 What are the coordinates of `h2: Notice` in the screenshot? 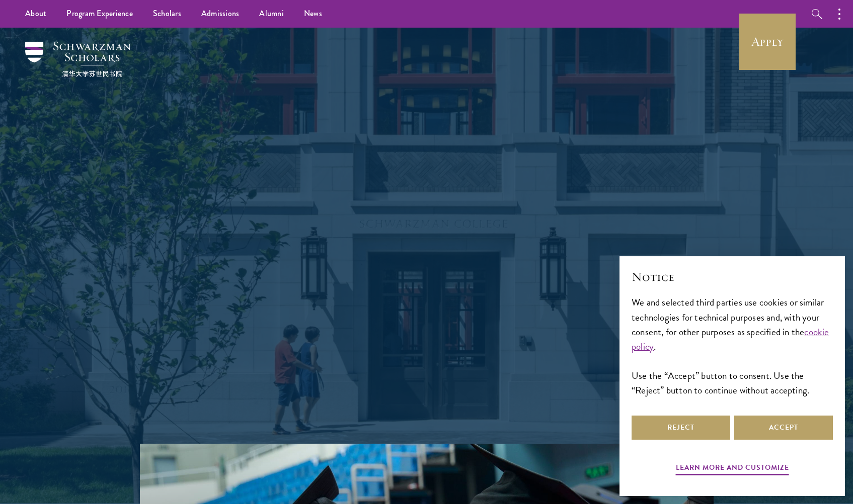 It's located at (732, 277).